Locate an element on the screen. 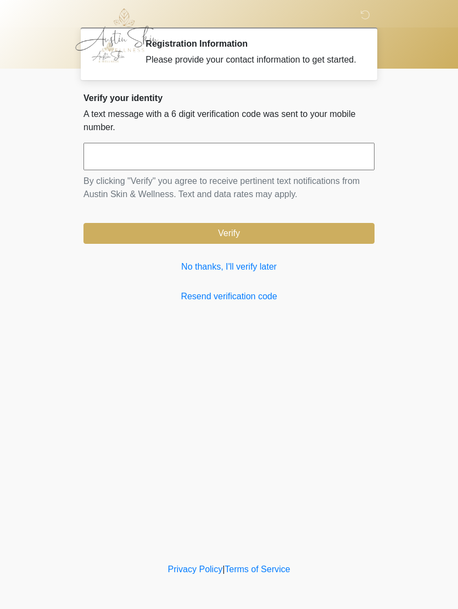 This screenshot has width=458, height=609. p: By clicking "Verify" you agree to receive pertinent text notifications from Austin Skin & Wellnes... is located at coordinates (229, 188).